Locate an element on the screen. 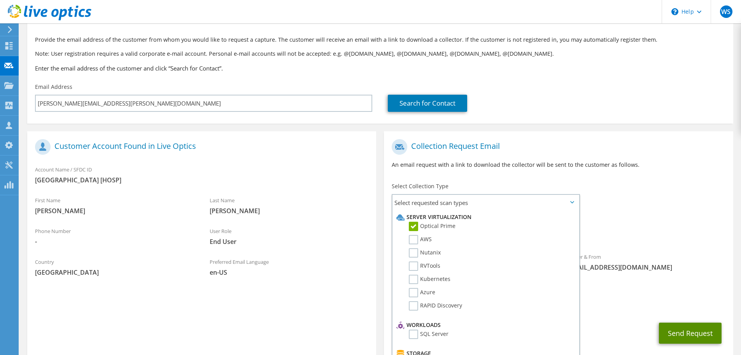 Image resolution: width=741 pixels, height=355 pixels. h1: Customer Account Found in Live Optics is located at coordinates (200, 147).